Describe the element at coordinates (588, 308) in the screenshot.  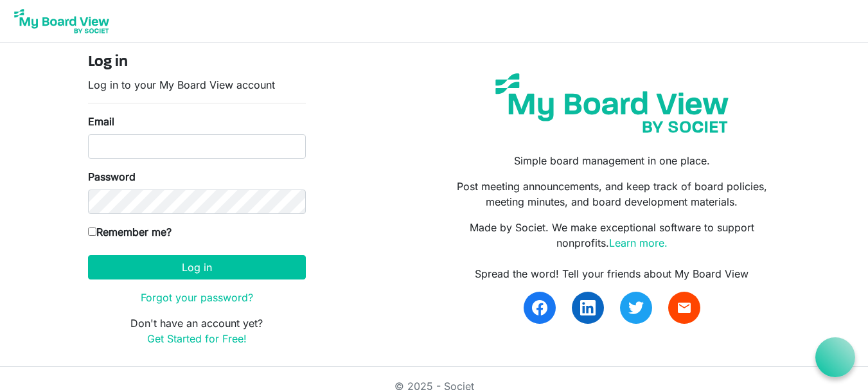
I see `img: linkedin.svg` at that location.